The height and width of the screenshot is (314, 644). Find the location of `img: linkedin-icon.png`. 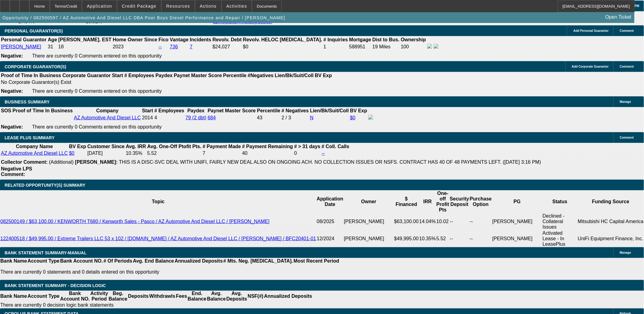

img: linkedin-icon.png is located at coordinates (436, 46).